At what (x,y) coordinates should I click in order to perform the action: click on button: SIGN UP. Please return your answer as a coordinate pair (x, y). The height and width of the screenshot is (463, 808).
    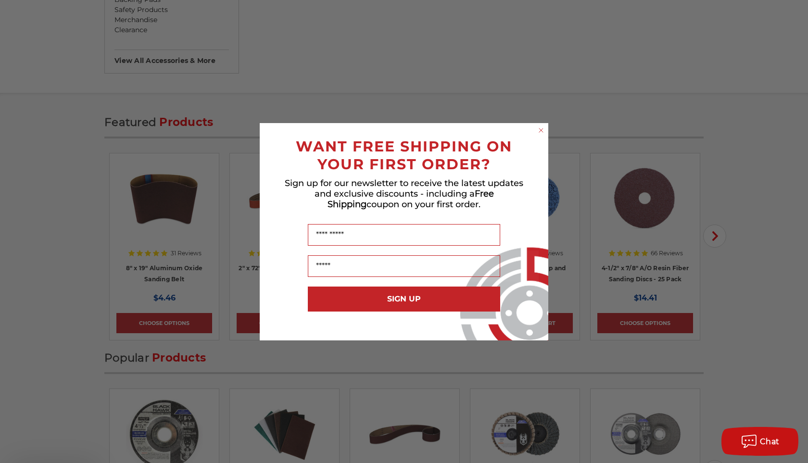
    Looking at the image, I should click on (404, 299).